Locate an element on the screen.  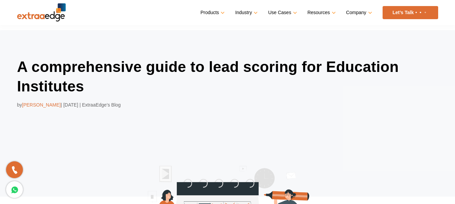
a: Industry is located at coordinates (245, 12).